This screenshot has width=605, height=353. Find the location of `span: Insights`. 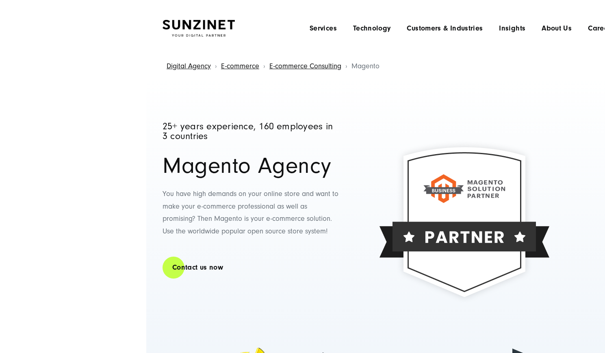

span: Insights is located at coordinates (512, 28).